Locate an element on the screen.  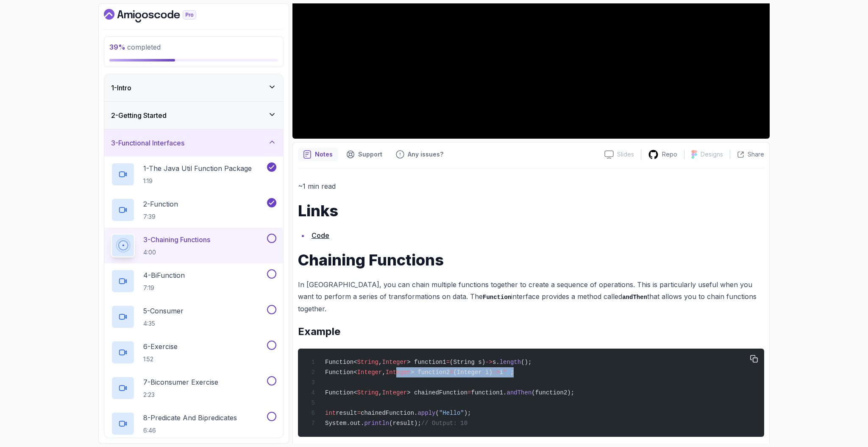
button: 2-Getting Started is located at coordinates (194, 115).